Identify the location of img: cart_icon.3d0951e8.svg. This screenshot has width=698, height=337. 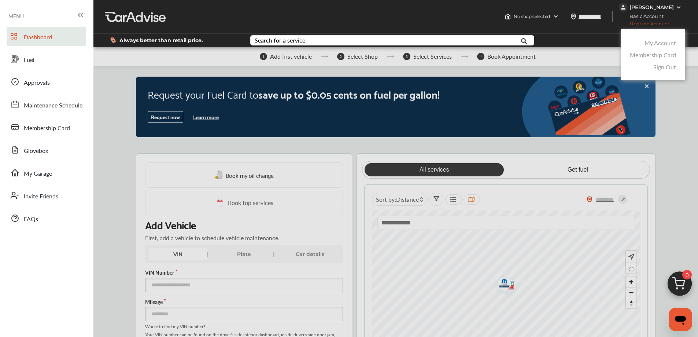
(680, 286).